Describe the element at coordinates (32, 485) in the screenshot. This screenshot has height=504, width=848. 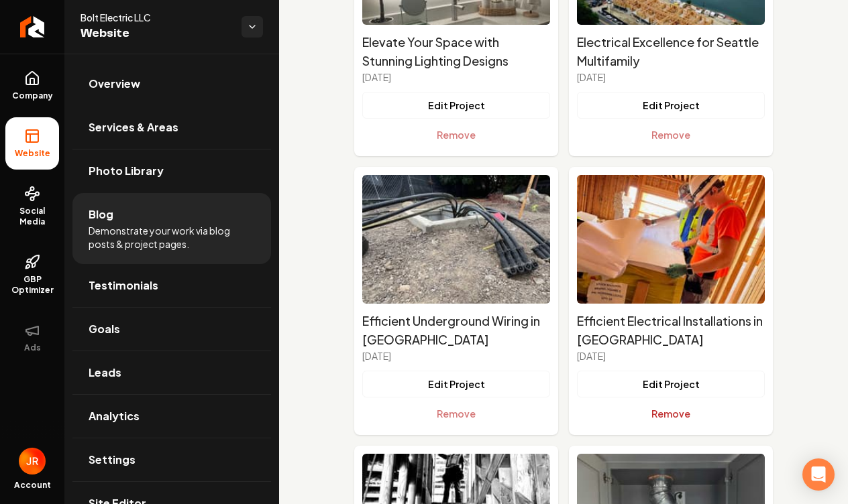
I see `span: Account` at that location.